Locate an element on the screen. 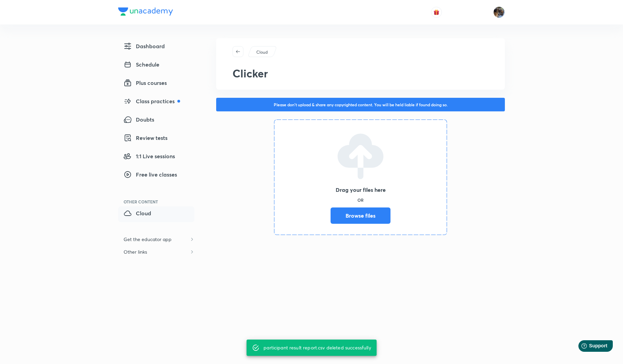 This screenshot has height=364, width=623. span: Class practices is located at coordinates (152, 102).